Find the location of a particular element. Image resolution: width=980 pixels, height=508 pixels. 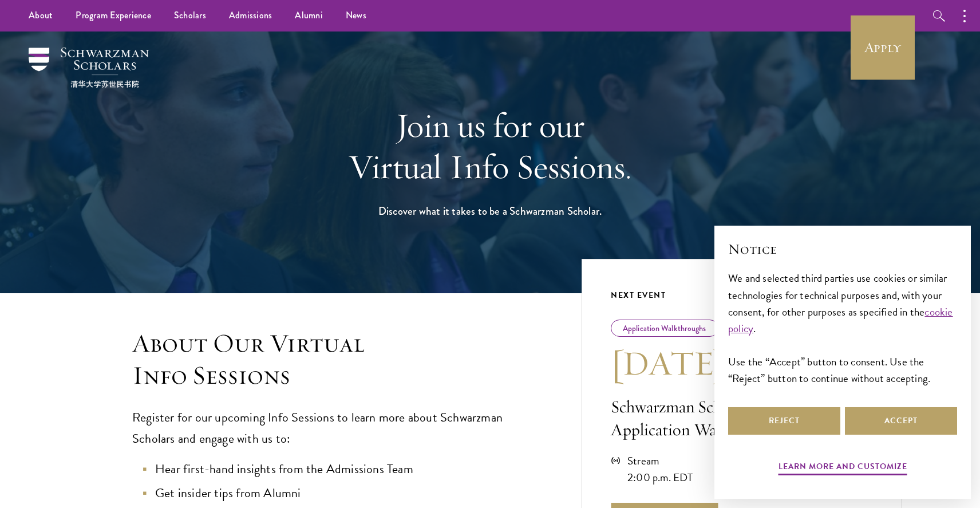

div: Next Event is located at coordinates (742, 295).